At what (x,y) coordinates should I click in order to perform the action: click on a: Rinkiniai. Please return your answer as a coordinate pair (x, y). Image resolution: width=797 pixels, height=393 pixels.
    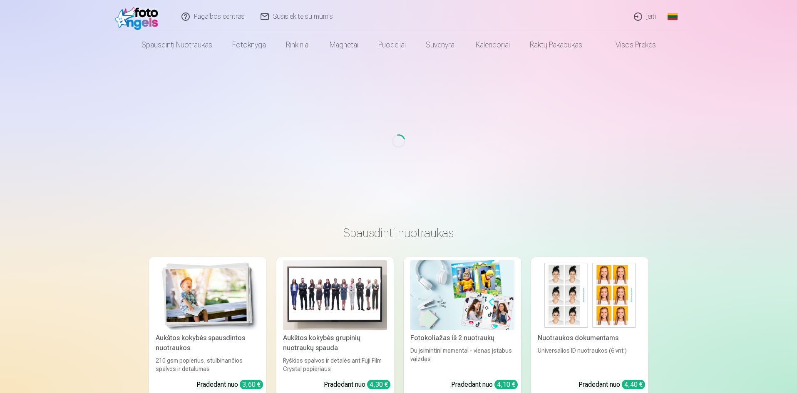
    Looking at the image, I should click on (298, 45).